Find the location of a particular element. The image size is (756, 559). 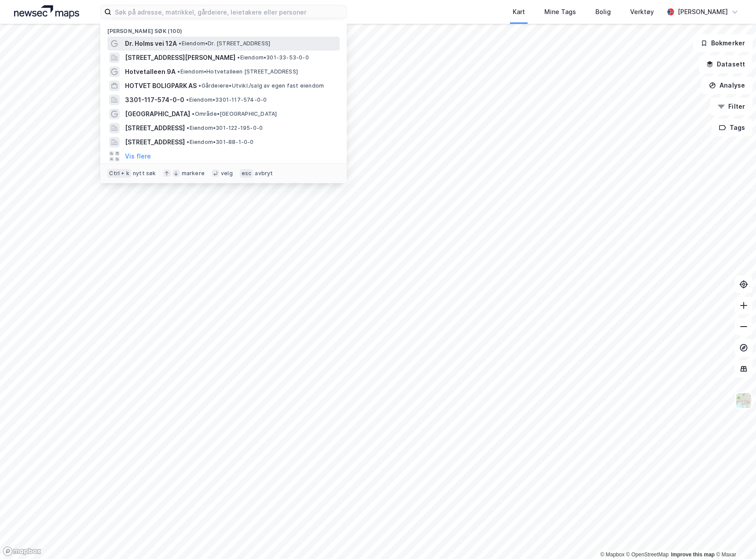

div: nytt søk is located at coordinates (144, 173).